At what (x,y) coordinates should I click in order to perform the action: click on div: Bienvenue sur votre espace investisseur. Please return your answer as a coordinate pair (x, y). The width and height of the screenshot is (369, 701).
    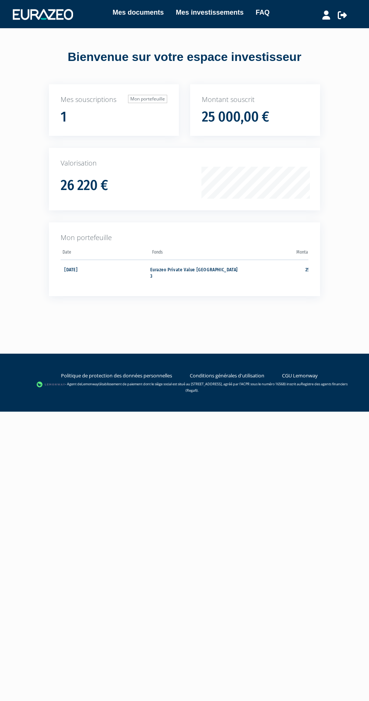
    Looking at the image, I should click on (184, 57).